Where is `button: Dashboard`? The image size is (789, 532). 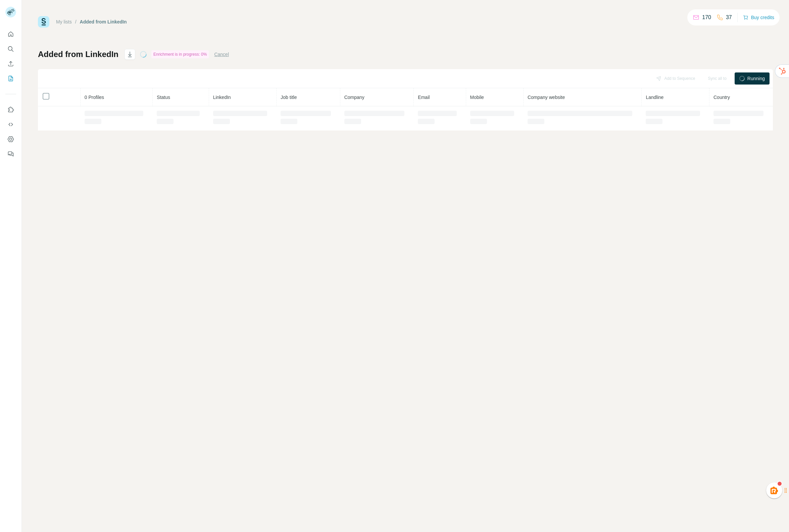
button: Dashboard is located at coordinates (11, 139).